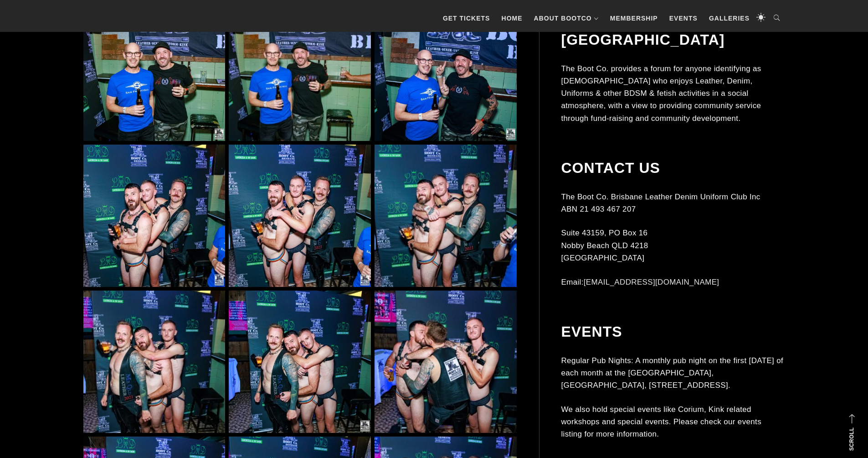  I want to click on p: We also hold special events like Corium, Kink related workshops and special events. Please check ..., so click(673, 422).